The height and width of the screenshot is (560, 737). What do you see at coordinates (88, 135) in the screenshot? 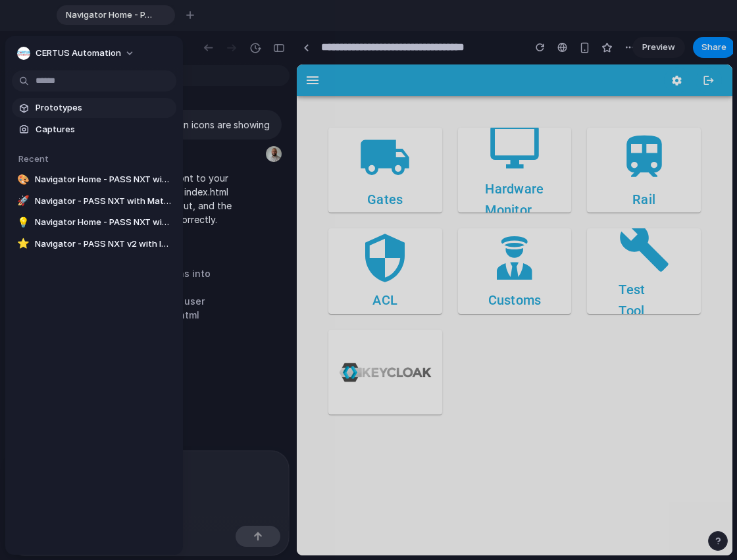
I see `h4: Gates` at bounding box center [88, 135].